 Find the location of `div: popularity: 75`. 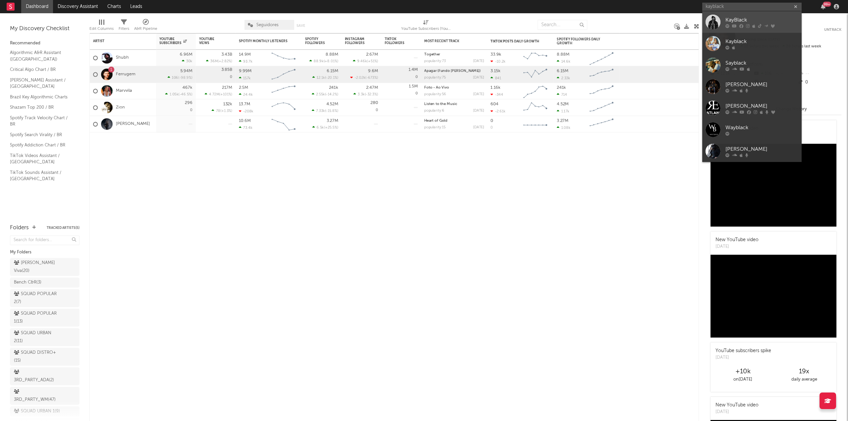

div: popularity: 75 is located at coordinates (435, 77).